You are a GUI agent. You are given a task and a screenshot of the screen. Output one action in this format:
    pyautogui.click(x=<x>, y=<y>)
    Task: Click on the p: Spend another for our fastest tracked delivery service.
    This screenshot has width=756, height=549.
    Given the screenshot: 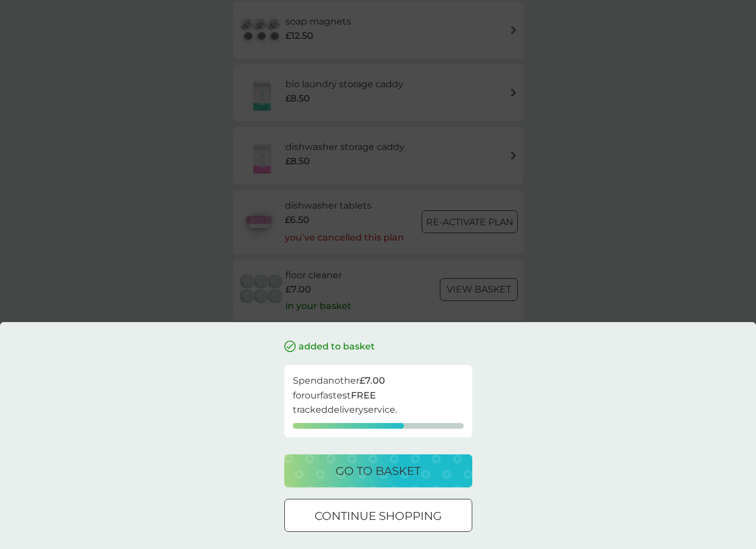 What is the action you would take?
    pyautogui.click(x=378, y=395)
    